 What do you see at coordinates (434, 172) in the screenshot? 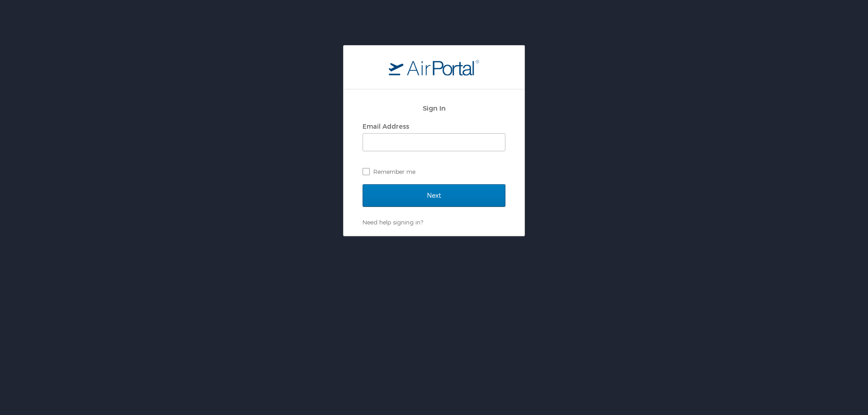
I see `label: Remember me` at bounding box center [434, 172].